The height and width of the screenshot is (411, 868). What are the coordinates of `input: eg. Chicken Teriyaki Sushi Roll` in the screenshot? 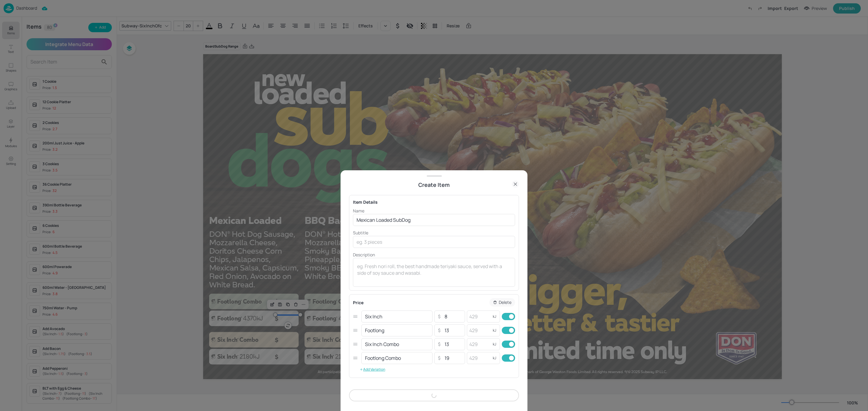 It's located at (434, 220).